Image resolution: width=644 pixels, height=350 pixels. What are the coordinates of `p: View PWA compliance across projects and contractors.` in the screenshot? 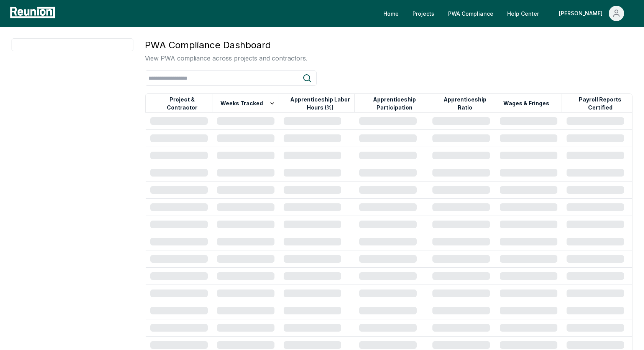 It's located at (226, 58).